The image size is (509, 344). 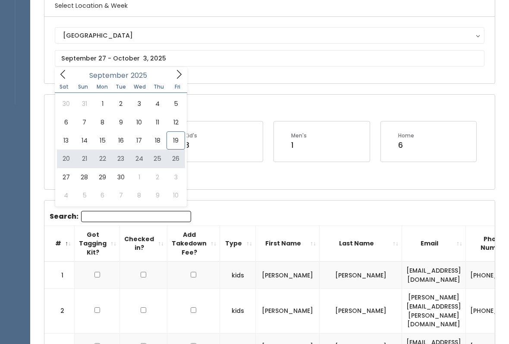 What do you see at coordinates (139, 195) in the screenshot?
I see `span: October 8, 2025` at bounding box center [139, 195].